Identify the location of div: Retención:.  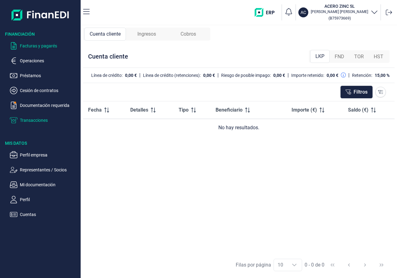
(362, 75).